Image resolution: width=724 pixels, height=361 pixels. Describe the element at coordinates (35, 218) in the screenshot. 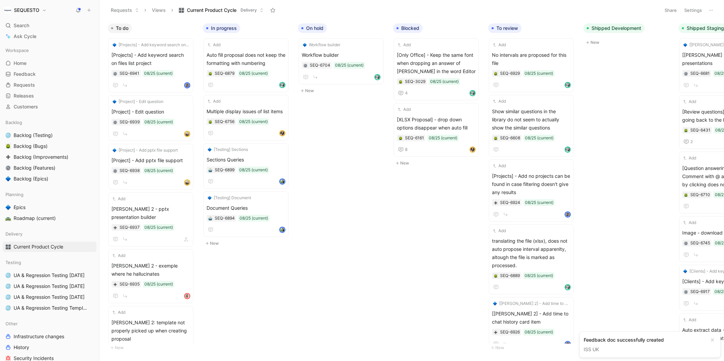

I see `span: Roadmap (current)` at that location.